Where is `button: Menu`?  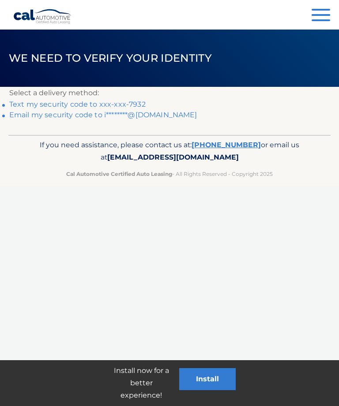 button: Menu is located at coordinates (321, 16).